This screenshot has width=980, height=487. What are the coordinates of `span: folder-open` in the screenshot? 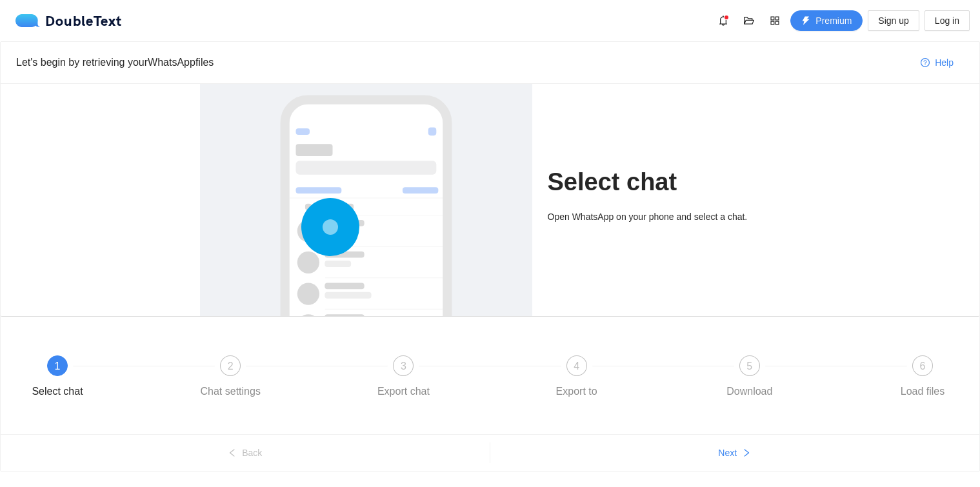 It's located at (749, 20).